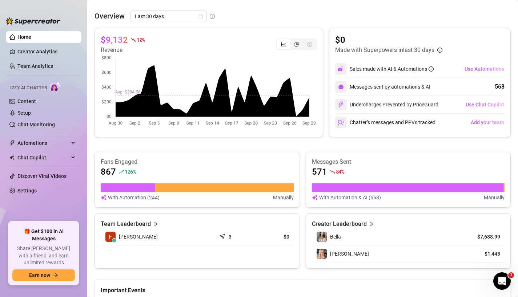 This screenshot has width=518, height=297. Describe the element at coordinates (114, 40) in the screenshot. I see `article: $9,132` at that location.